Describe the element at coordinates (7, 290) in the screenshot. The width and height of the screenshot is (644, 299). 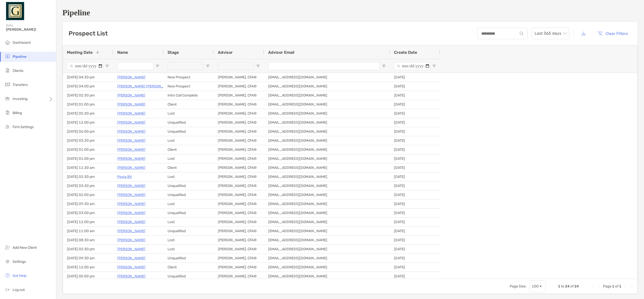
I see `img: logout icon` at that location.